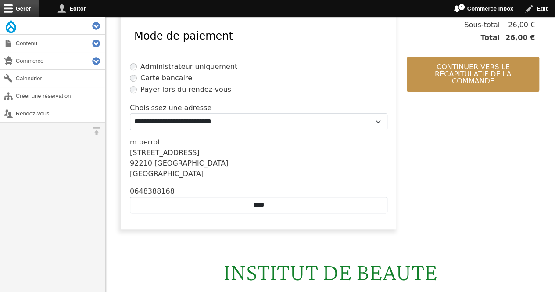 The height and width of the screenshot is (292, 555). I want to click on span: 92210, so click(141, 163).